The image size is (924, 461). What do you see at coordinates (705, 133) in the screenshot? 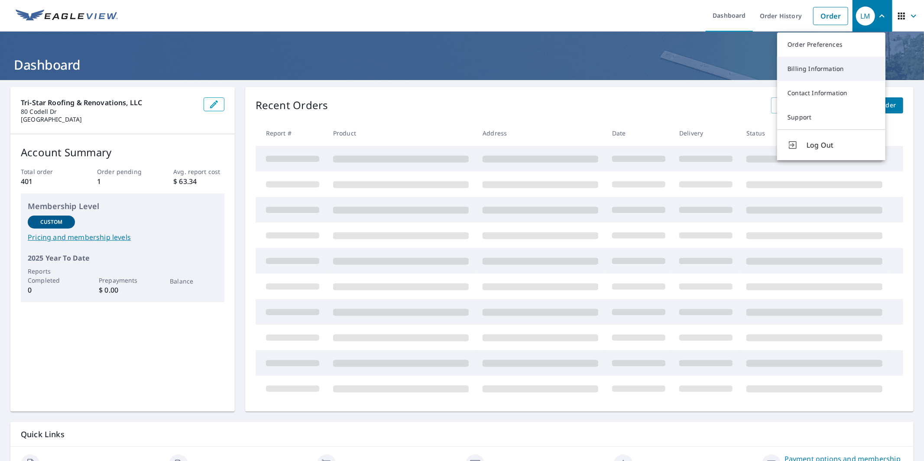
I see `th: Delivery` at bounding box center [705, 133].